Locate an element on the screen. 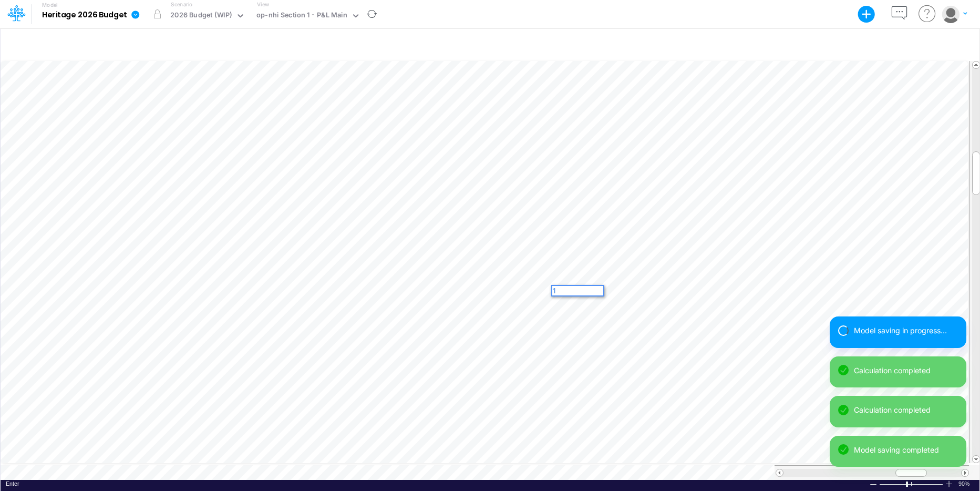 Image resolution: width=980 pixels, height=491 pixels. div: Zoom level is located at coordinates (966, 483).